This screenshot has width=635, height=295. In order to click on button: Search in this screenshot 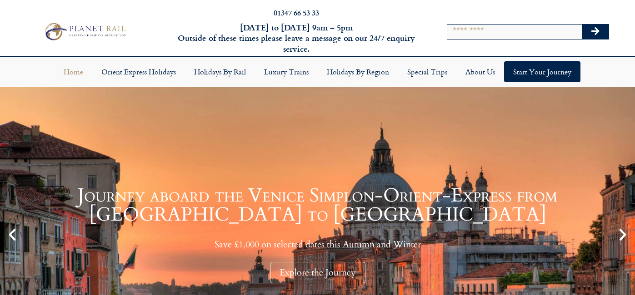, I will do `click(596, 32)`.